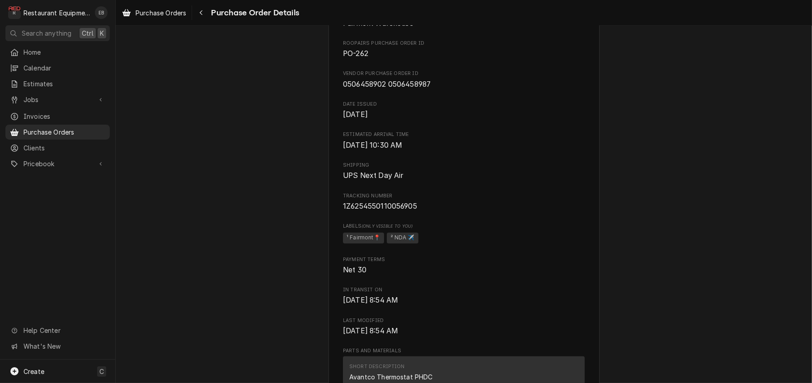  What do you see at coordinates (64, 330) in the screenshot?
I see `span: Help Center` at bounding box center [64, 330].